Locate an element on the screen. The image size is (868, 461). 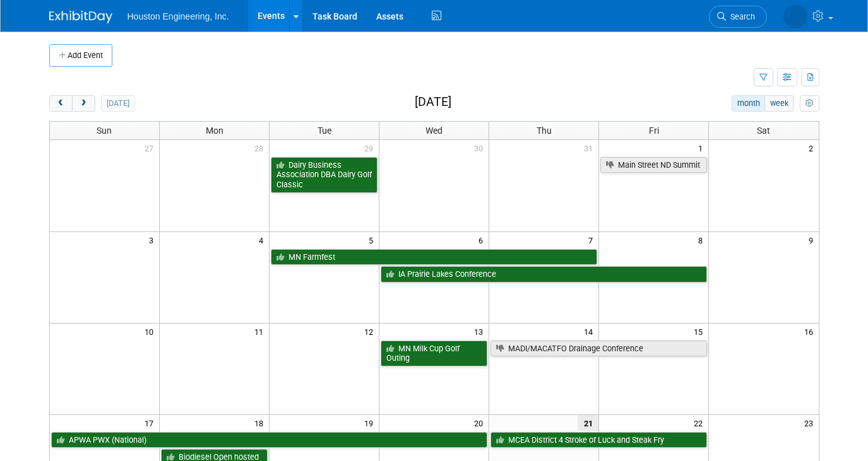
span: Sun is located at coordinates (104, 130).